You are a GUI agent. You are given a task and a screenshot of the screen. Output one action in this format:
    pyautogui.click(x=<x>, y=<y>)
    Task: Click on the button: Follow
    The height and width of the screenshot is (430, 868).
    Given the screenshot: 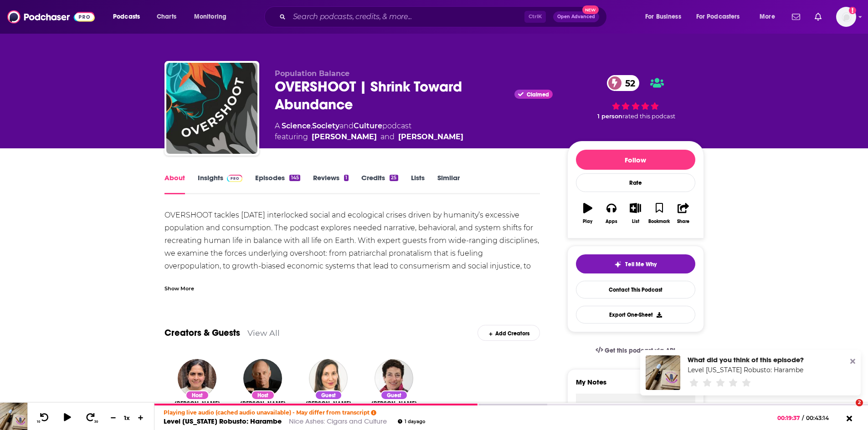 What is the action you would take?
    pyautogui.click(x=636, y=160)
    